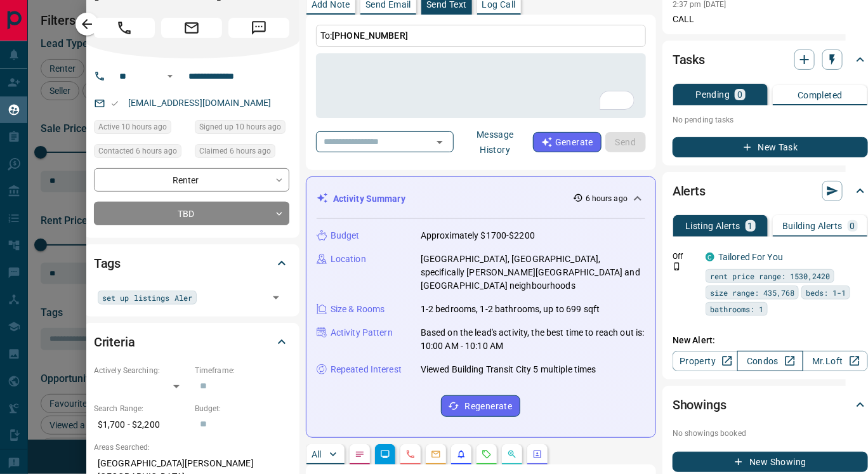 The image size is (868, 474). Describe the element at coordinates (770, 433) in the screenshot. I see `p: No showings booked` at that location.